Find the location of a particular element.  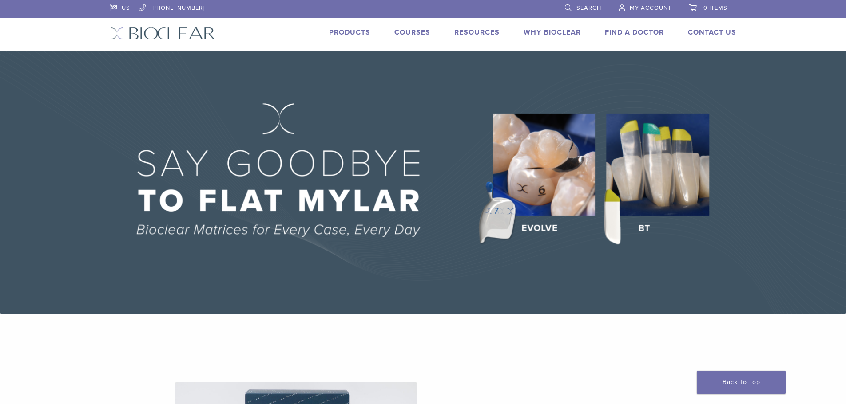

a: Contact Us is located at coordinates (712, 32).